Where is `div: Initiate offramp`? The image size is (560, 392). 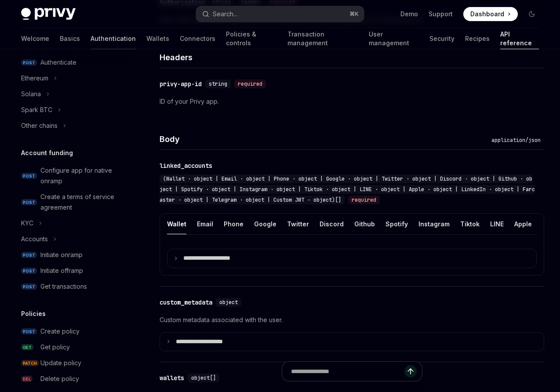
div: Initiate offramp is located at coordinates (61, 271).